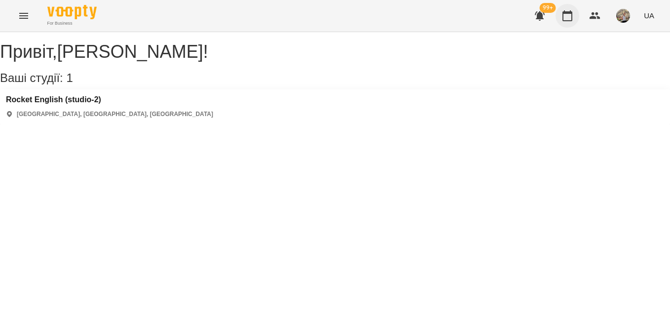 The height and width of the screenshot is (321, 670). What do you see at coordinates (649, 15) in the screenshot?
I see `span: UA` at bounding box center [649, 15].